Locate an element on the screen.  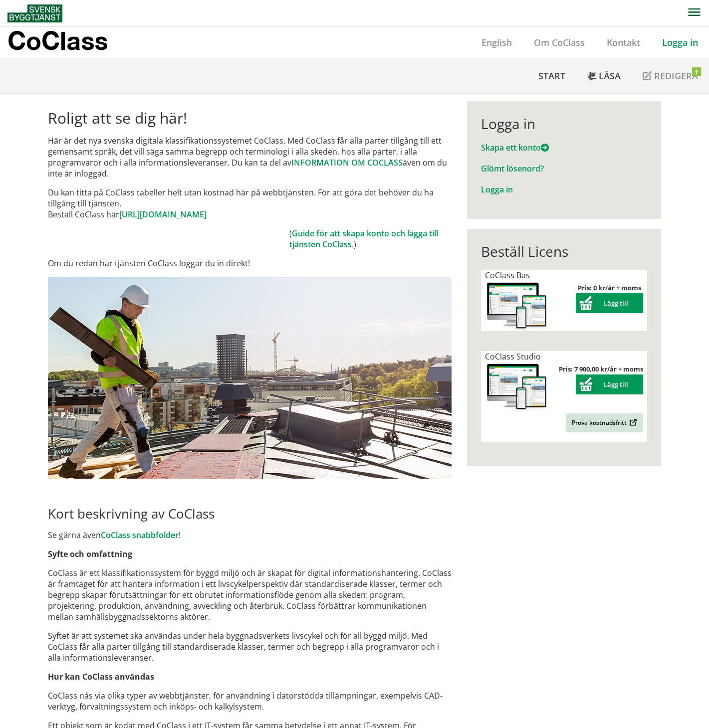
strong: Pris: 7 900,00 kr/år + moms is located at coordinates (601, 369).